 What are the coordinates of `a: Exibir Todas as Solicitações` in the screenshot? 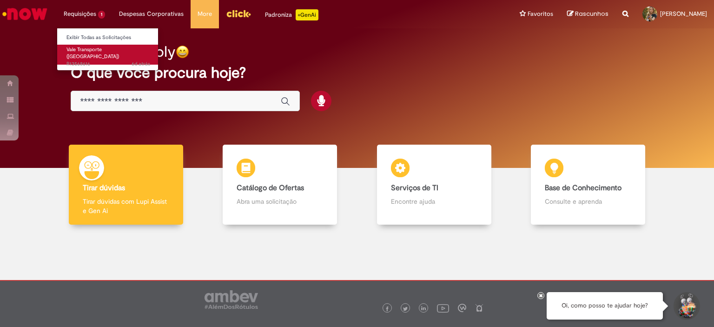 It's located at (108, 38).